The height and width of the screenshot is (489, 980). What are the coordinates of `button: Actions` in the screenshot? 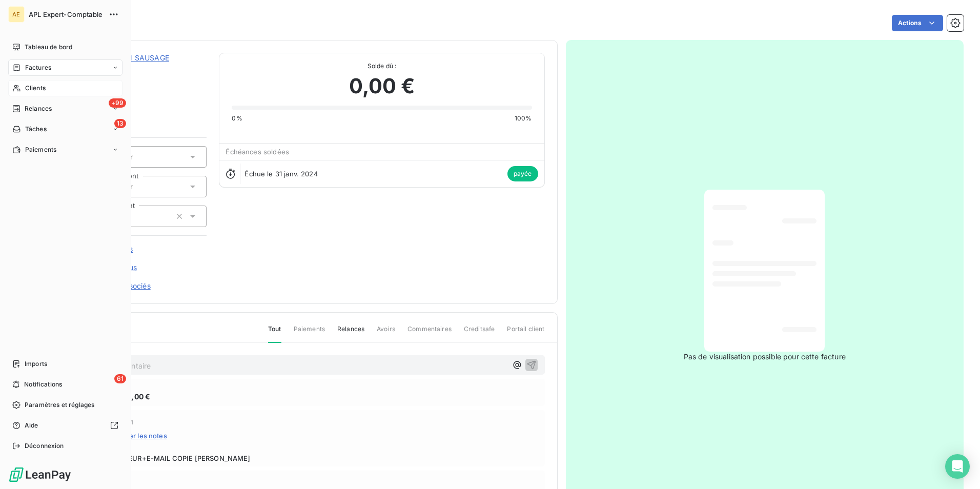 It's located at (917, 23).